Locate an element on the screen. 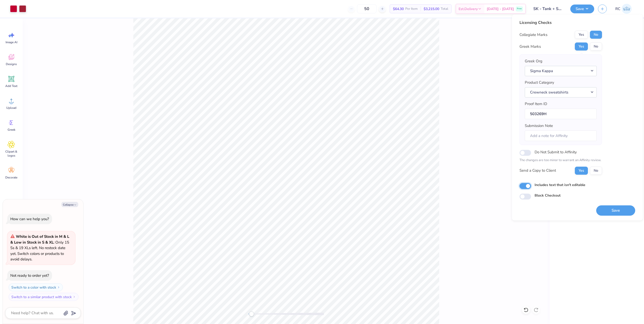  label: Do Not Submit to Affinity is located at coordinates (556, 152).